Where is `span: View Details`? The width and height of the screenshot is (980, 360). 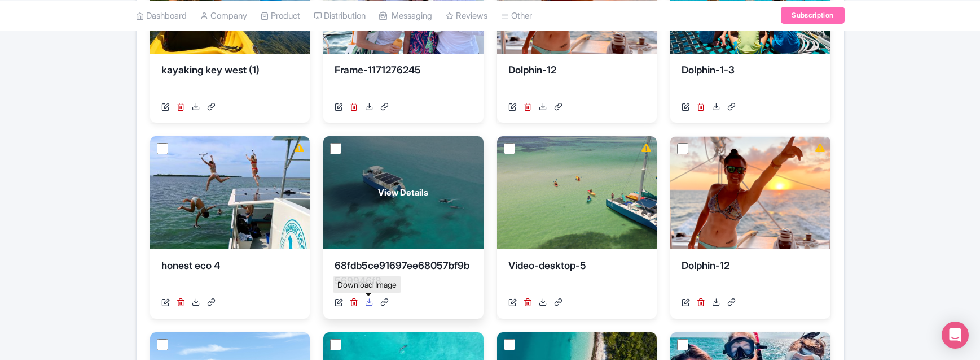 span: View Details is located at coordinates (403, 193).